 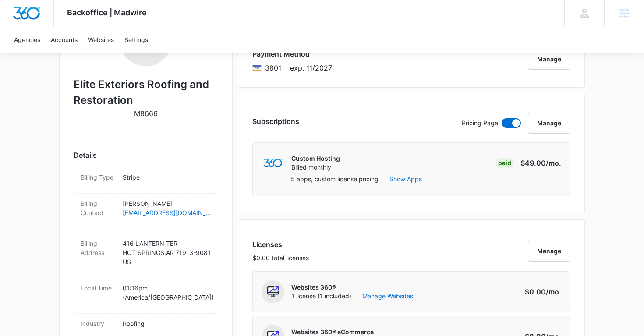 I want to click on p: Custom Hosting, so click(x=315, y=159).